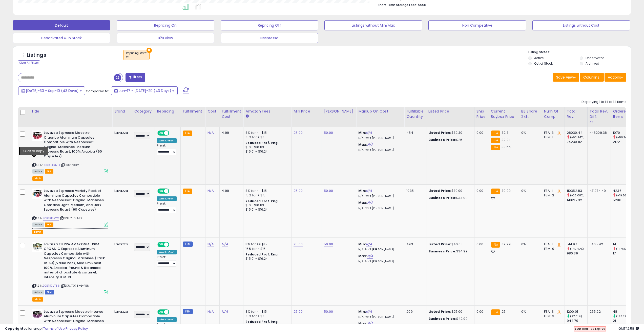  What do you see at coordinates (262, 142) in the screenshot?
I see `b: Reduced Prof. Rng.` at bounding box center [262, 142].